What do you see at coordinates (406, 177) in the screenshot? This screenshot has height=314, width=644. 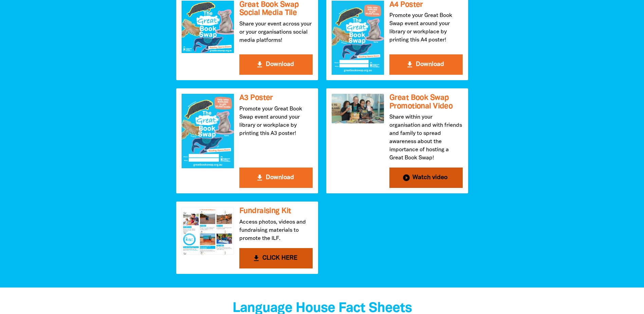 I see `i: play_circle_filled` at bounding box center [406, 177].